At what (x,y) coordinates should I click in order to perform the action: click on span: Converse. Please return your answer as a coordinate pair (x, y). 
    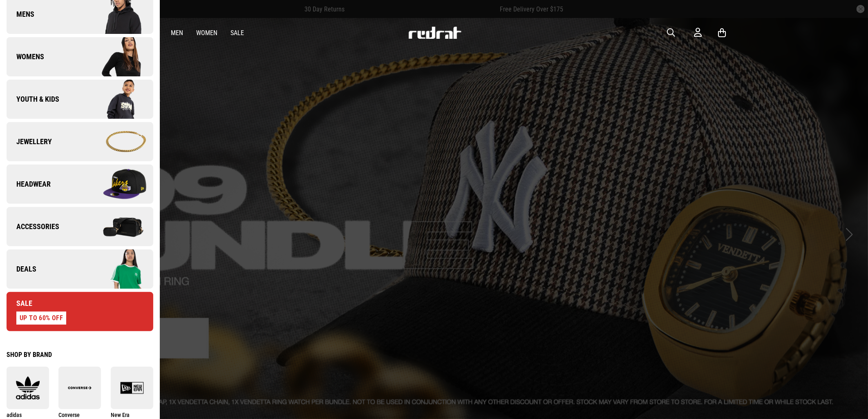
    Looking at the image, I should click on (69, 415).